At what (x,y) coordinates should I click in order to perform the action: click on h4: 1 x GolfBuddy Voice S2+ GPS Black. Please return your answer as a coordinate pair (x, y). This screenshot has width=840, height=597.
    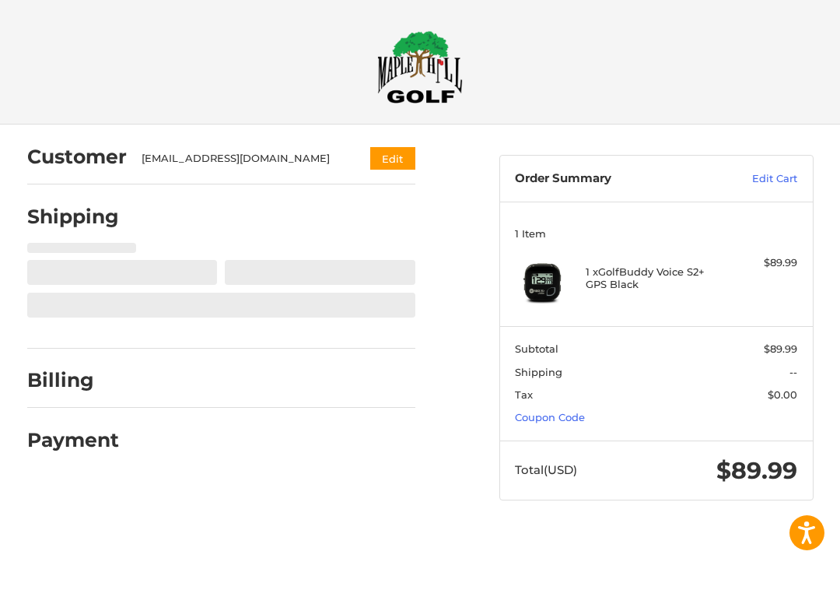
    Looking at the image, I should click on (654, 278).